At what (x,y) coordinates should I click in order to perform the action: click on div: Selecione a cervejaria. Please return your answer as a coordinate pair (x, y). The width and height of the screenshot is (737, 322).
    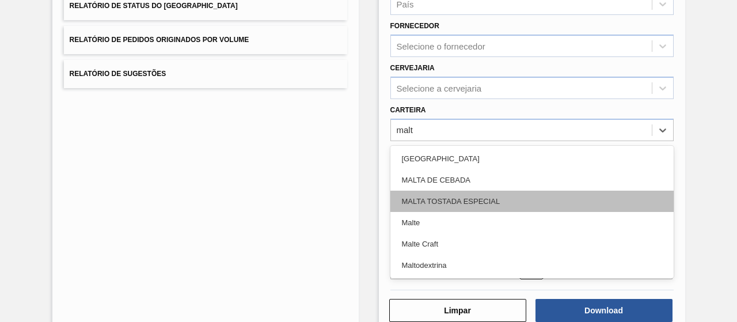
    Looking at the image, I should click on (439, 88).